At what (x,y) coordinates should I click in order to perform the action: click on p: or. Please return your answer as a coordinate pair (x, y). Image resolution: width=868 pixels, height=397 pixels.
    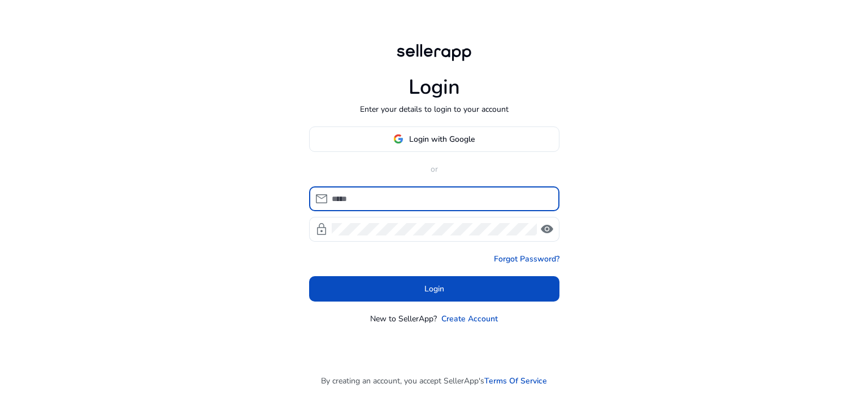
    Looking at the image, I should click on (434, 169).